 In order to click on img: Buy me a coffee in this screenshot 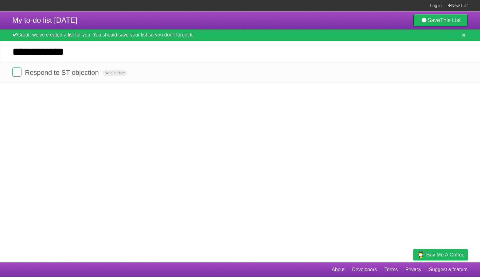, I will do `click(421, 255)`.